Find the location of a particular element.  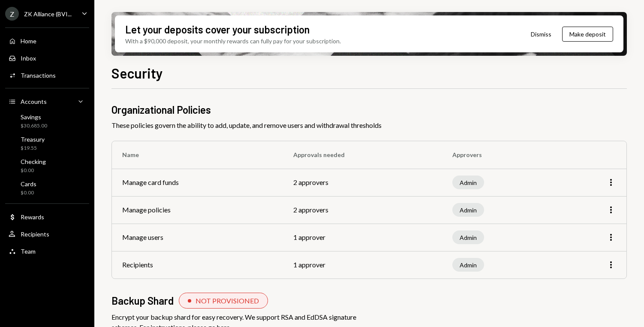

div: ZK Alliance (BVI... is located at coordinates (48, 14).